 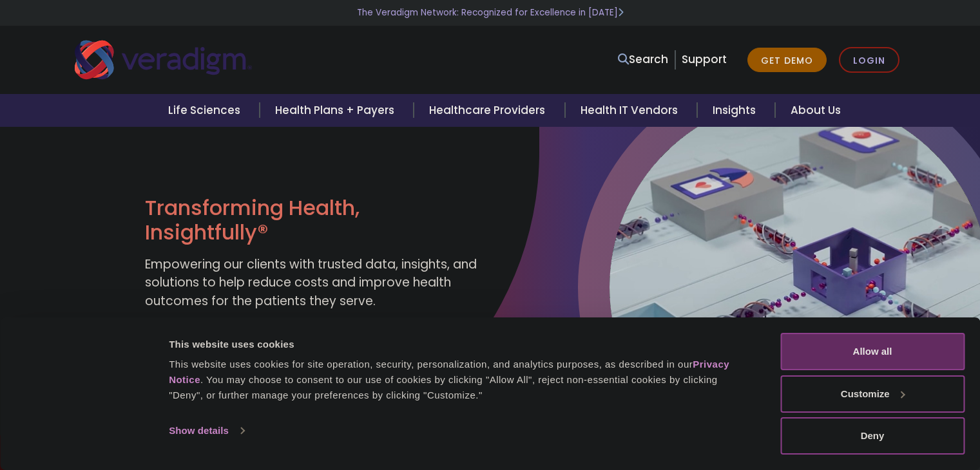 What do you see at coordinates (489, 110) in the screenshot?
I see `a: Healthcare Providers` at bounding box center [489, 110].